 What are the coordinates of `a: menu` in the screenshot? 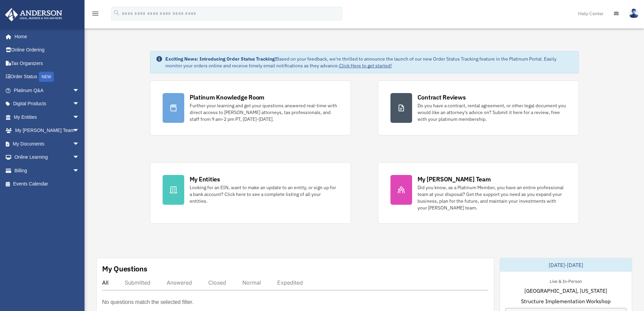 It's located at (95, 15).